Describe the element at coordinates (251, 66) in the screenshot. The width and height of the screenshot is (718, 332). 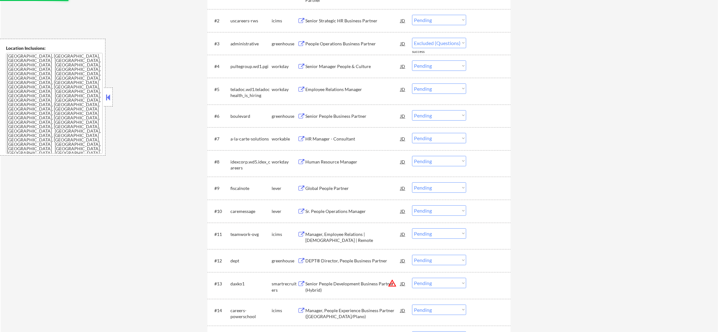
I see `div: pultegroup.wd1.pgi` at that location.